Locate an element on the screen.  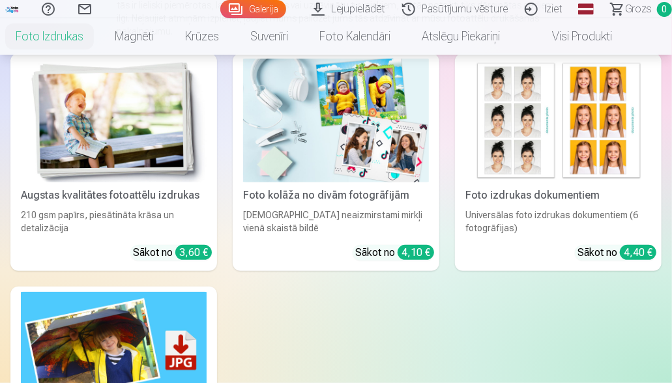
span: Grozs is located at coordinates (638, 9).